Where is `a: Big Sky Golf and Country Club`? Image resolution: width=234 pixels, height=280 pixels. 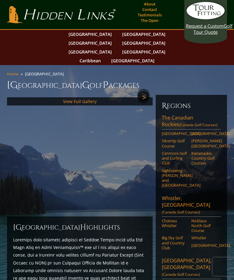 a: Big Sky Golf and Country Club is located at coordinates (174, 243).